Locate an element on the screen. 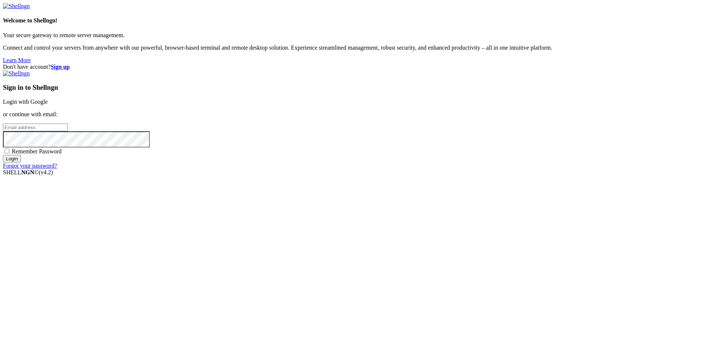  div: Don't have account? is located at coordinates (353, 67).